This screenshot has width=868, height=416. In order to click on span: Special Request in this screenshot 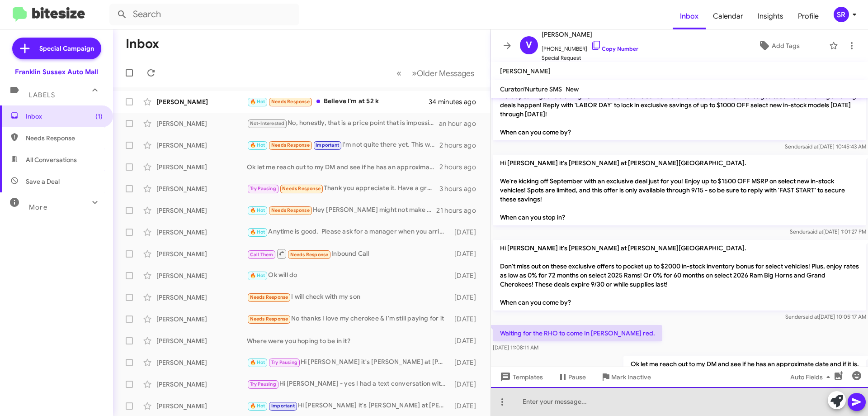, I will do `click(590, 58)`.